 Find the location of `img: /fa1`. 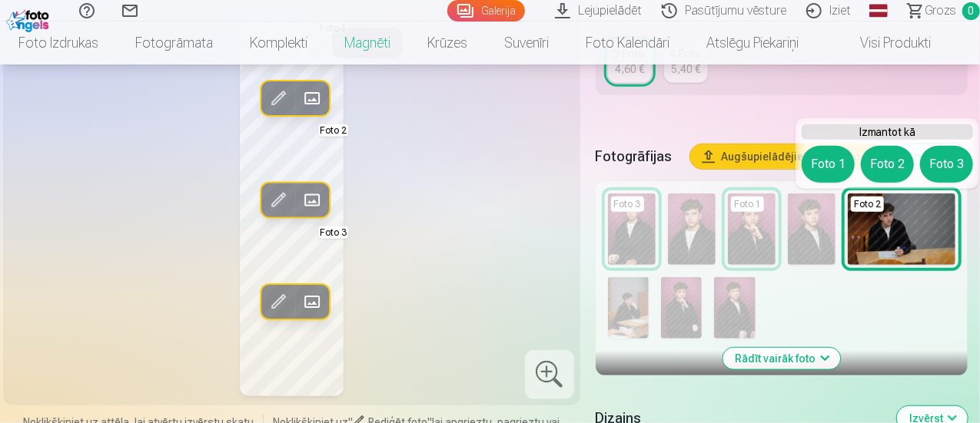

img: /fa1 is located at coordinates (29, 19).